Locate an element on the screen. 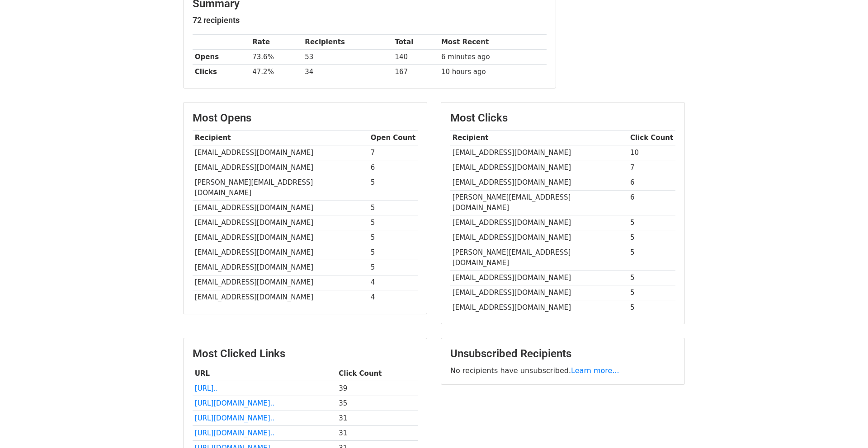 The width and height of the screenshot is (868, 448). td: 35 is located at coordinates (377, 404).